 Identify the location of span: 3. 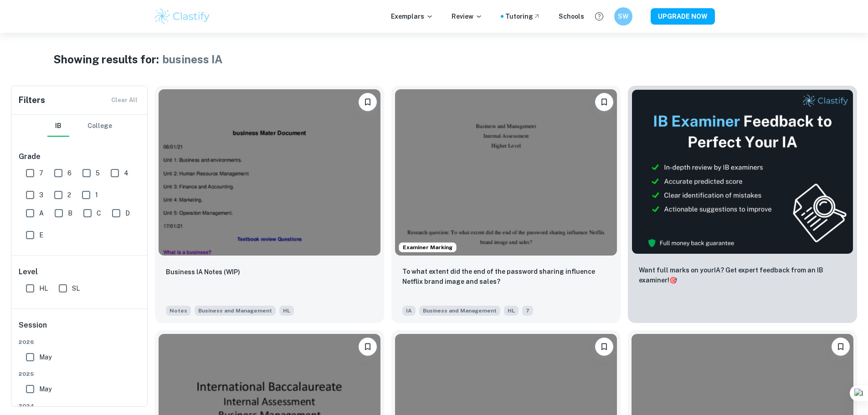
(41, 195).